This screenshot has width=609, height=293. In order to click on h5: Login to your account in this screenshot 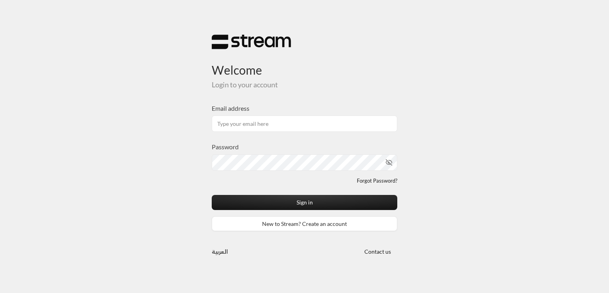, I will do `click(305, 85)`.